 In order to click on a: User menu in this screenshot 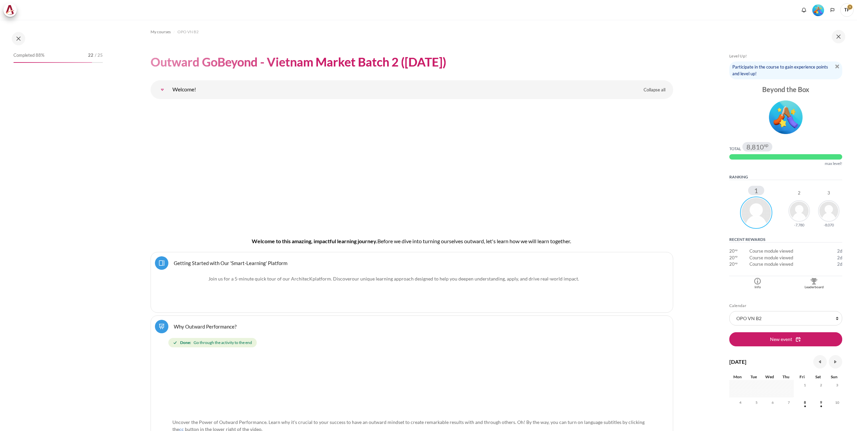, I will do `click(847, 10)`.